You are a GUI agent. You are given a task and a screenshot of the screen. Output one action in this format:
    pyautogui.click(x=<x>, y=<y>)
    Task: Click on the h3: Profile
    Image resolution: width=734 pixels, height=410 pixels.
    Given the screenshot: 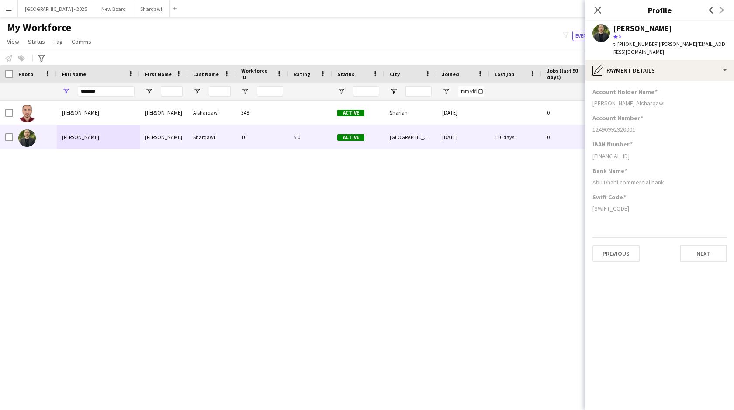 What is the action you would take?
    pyautogui.click(x=660, y=10)
    